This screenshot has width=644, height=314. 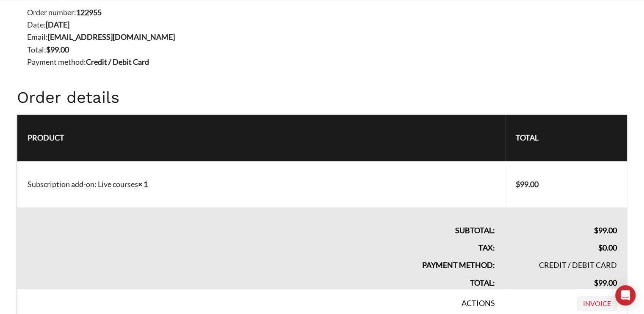 What do you see at coordinates (117, 62) in the screenshot?
I see `strong: Credit / Debit Card` at bounding box center [117, 62].